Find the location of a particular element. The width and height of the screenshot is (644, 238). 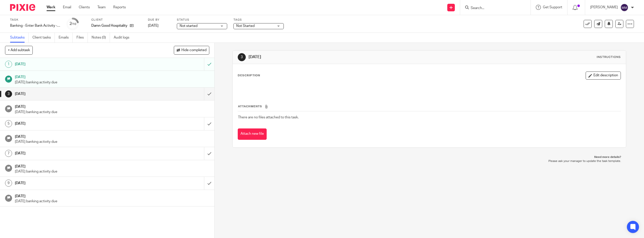

span: There are no files attached to this task. is located at coordinates (268, 118).